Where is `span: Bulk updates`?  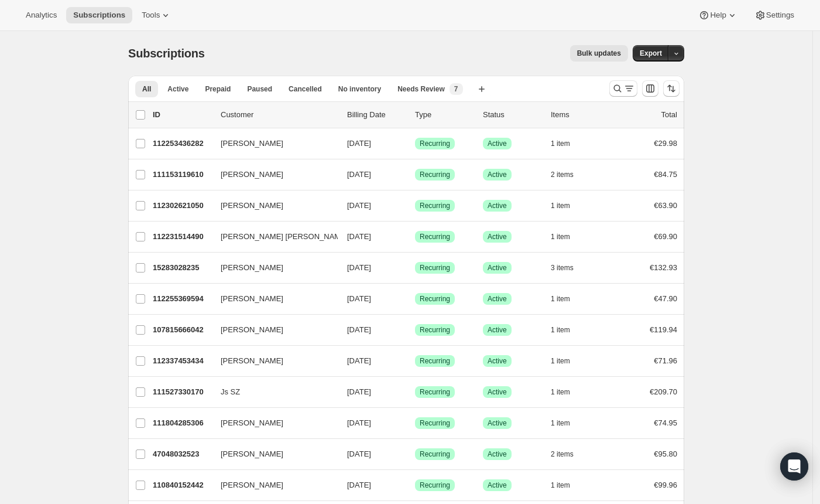
span: Bulk updates is located at coordinates (599, 53).